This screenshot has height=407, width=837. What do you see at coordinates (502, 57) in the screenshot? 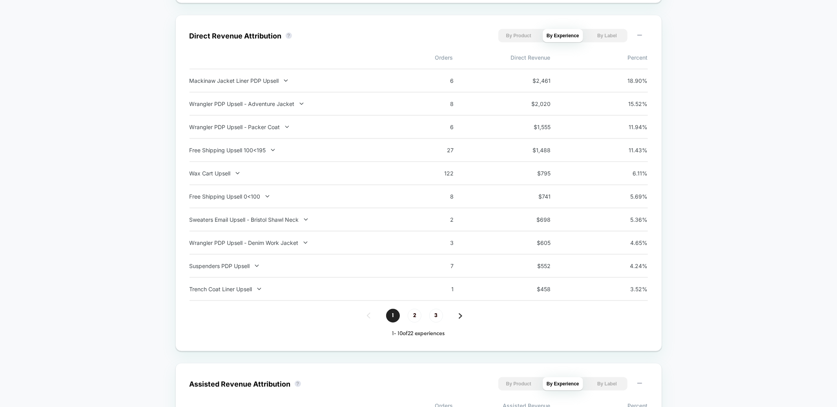
I see `span: Direct Revenue` at bounding box center [502, 57].